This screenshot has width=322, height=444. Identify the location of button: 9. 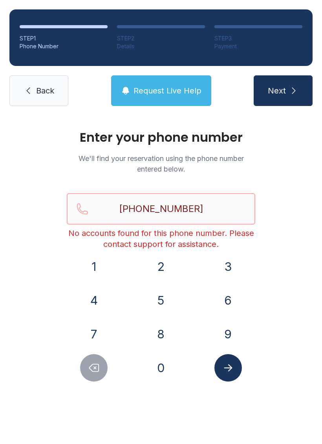
(228, 334).